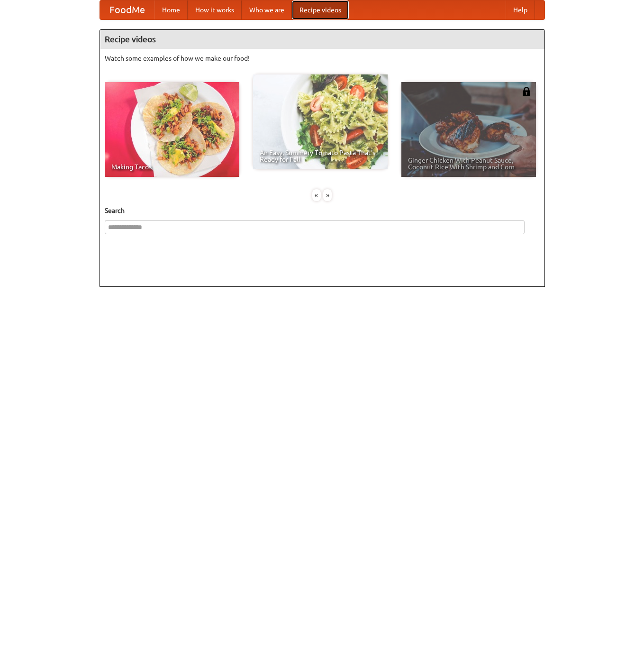 Image resolution: width=644 pixels, height=671 pixels. I want to click on a: FoodMe, so click(127, 10).